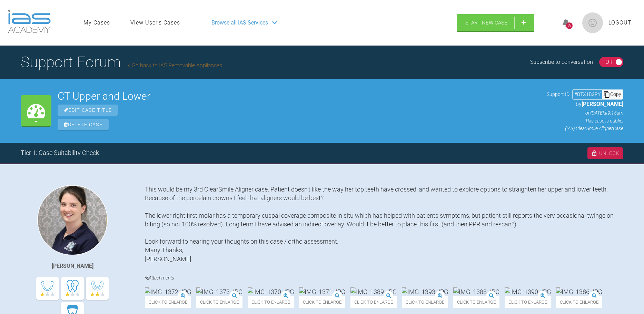 This screenshot has height=314, width=644. What do you see at coordinates (620, 22) in the screenshot?
I see `a: Logout` at bounding box center [620, 22].